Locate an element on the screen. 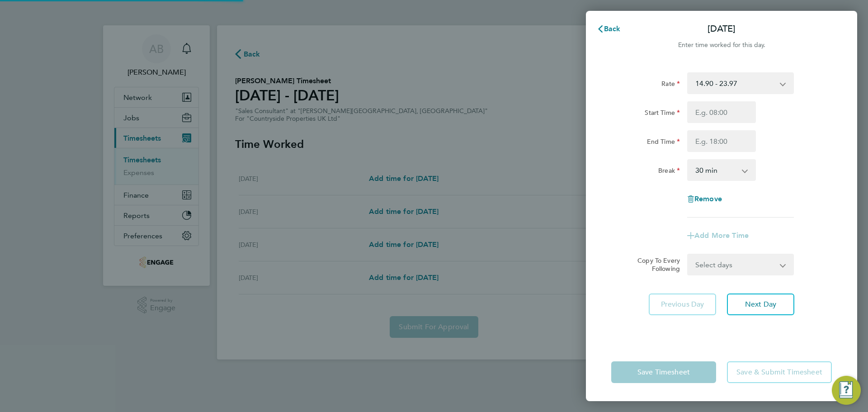 This screenshot has width=868, height=412. input: E.g. 18:00 is located at coordinates (721, 141).